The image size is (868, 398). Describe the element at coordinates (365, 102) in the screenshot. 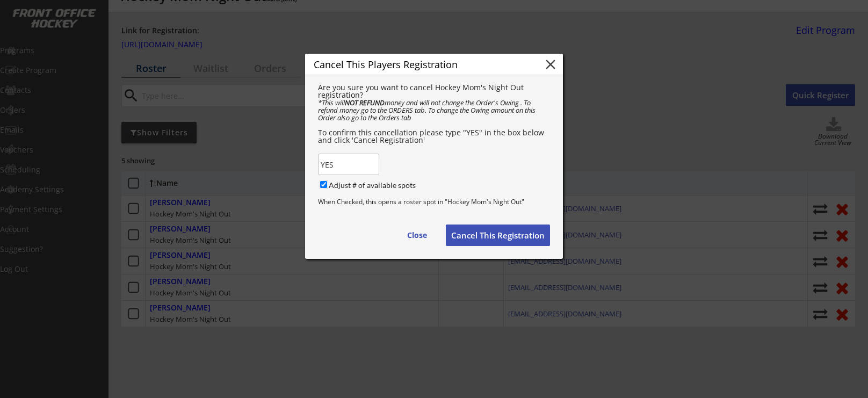

I see `strong: NOT REFUND` at that location.